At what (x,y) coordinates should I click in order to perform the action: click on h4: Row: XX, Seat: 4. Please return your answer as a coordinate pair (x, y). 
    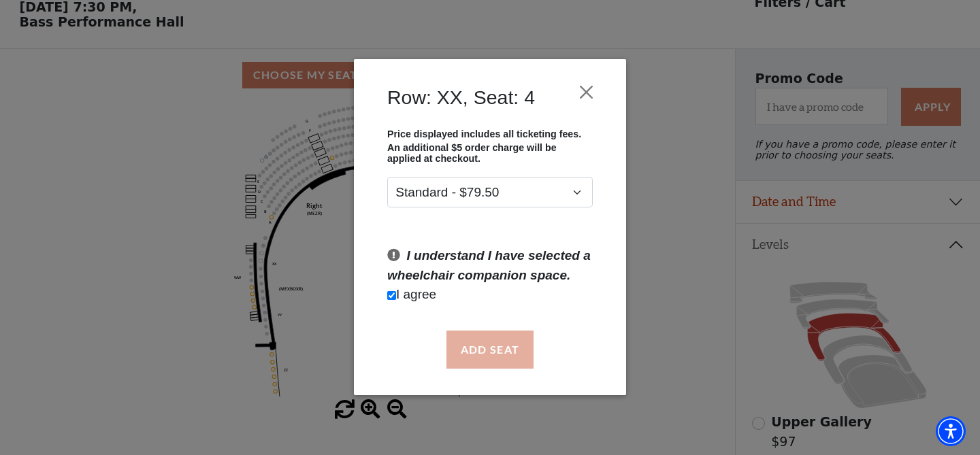
    Looking at the image, I should click on (461, 97).